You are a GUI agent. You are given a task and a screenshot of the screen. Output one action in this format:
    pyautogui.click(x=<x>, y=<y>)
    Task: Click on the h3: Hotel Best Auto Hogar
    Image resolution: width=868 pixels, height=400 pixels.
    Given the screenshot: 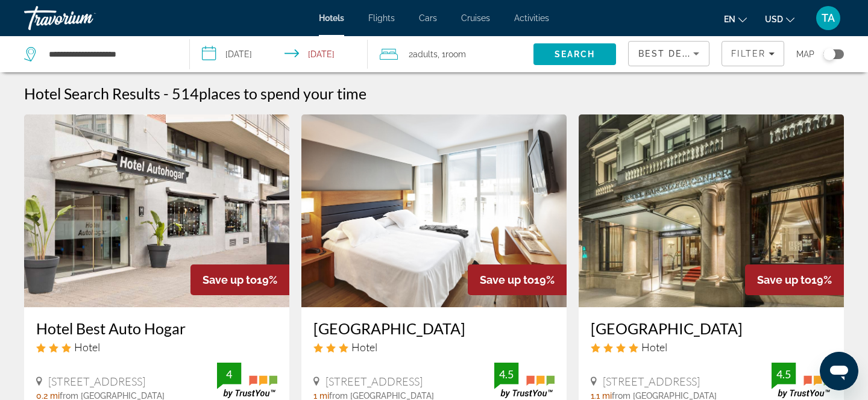 What is the action you would take?
    pyautogui.click(x=157, y=328)
    